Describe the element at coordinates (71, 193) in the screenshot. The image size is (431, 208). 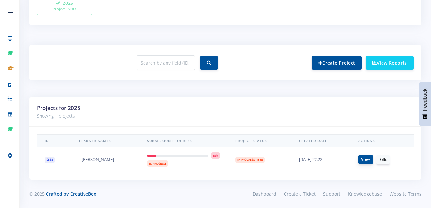
I see `a: Crafted by CreativeBox` at that location.